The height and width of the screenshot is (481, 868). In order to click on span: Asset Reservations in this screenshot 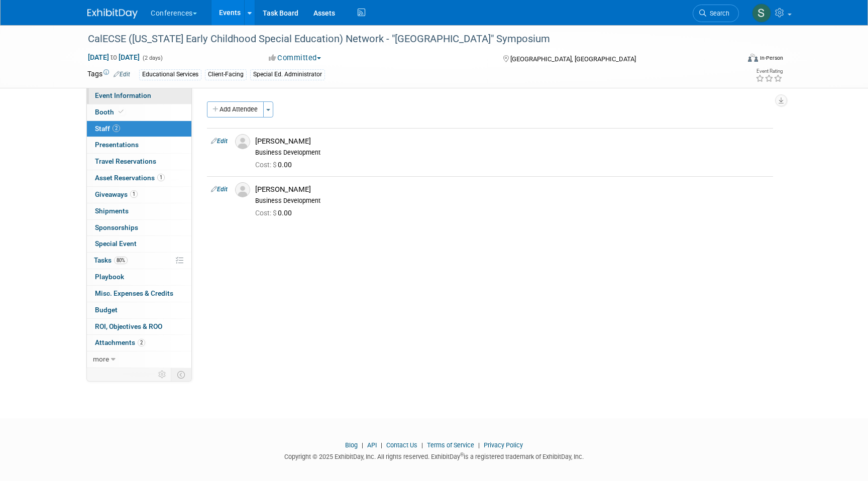, I will do `click(129, 177)`.